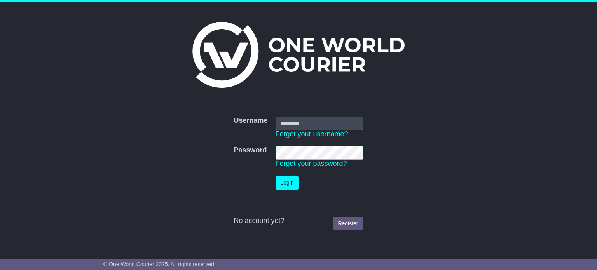 This screenshot has width=597, height=270. Describe the element at coordinates (287, 183) in the screenshot. I see `button: Login` at that location.